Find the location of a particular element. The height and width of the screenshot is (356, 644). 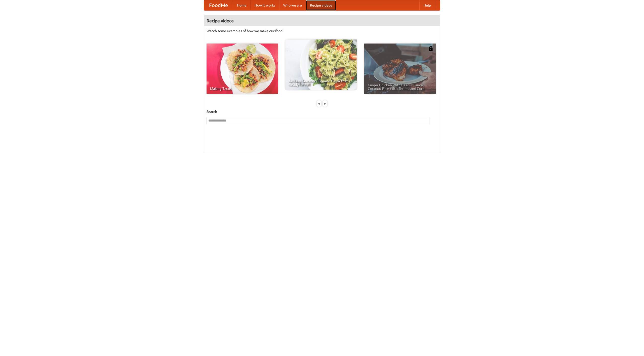

a: FoodMe is located at coordinates (218, 6).